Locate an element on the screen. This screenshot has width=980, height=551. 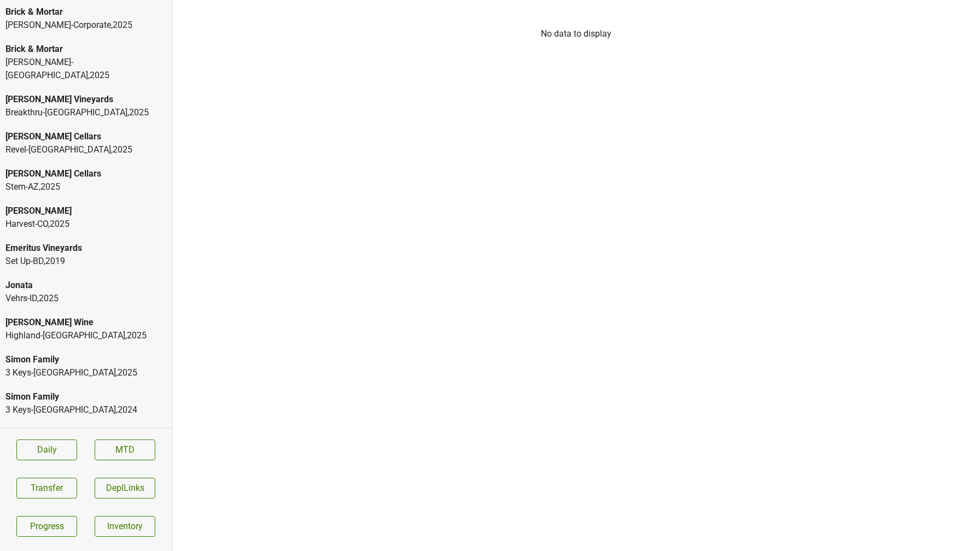
div: Vehrs-ID , 2025 is located at coordinates (86, 298).